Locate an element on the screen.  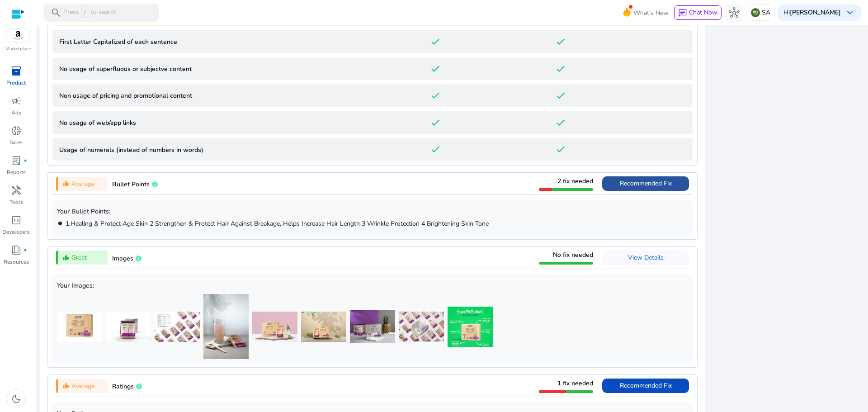
img: 51-5TSYMWML.jpg is located at coordinates (226, 326).